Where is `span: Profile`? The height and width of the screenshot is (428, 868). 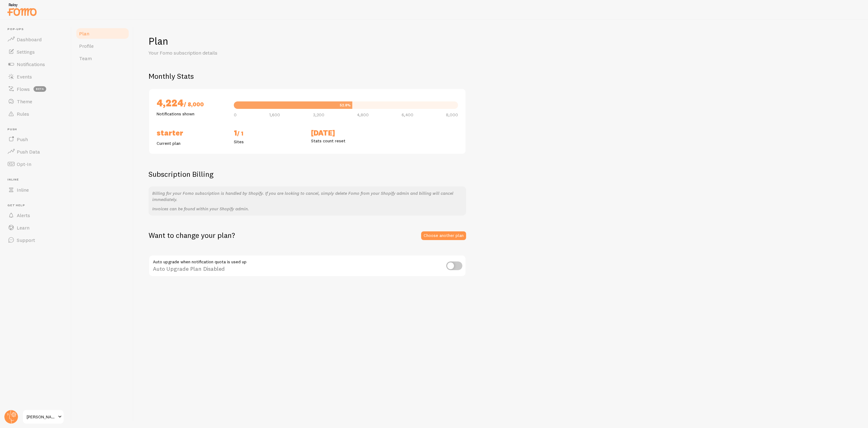
span: Profile is located at coordinates (86, 46).